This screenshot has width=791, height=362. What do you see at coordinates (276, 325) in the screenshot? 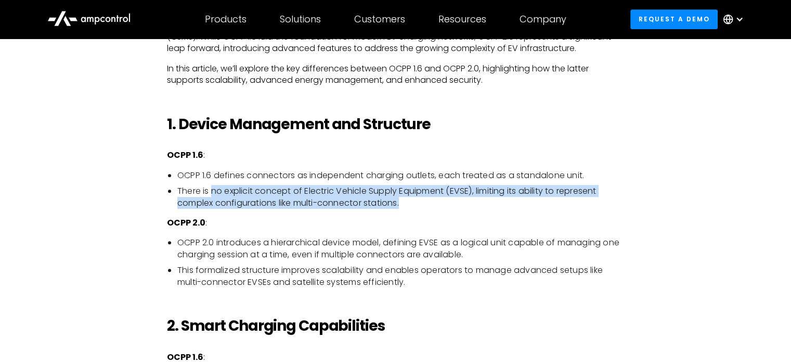
I see `strong: 2. Smart Charging Capabilities` at bounding box center [276, 325].